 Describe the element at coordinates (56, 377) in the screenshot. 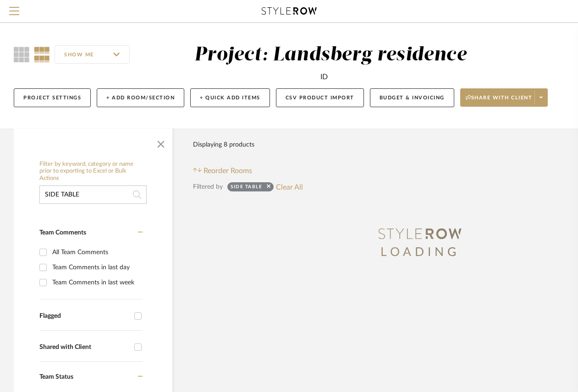

I see `span: Team Status` at that location.